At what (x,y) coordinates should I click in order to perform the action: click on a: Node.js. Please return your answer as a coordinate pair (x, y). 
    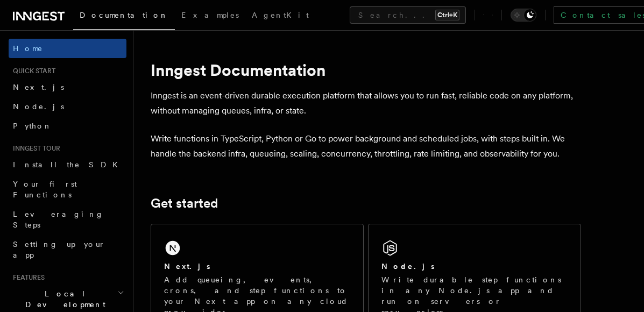
    Looking at the image, I should click on (67, 107).